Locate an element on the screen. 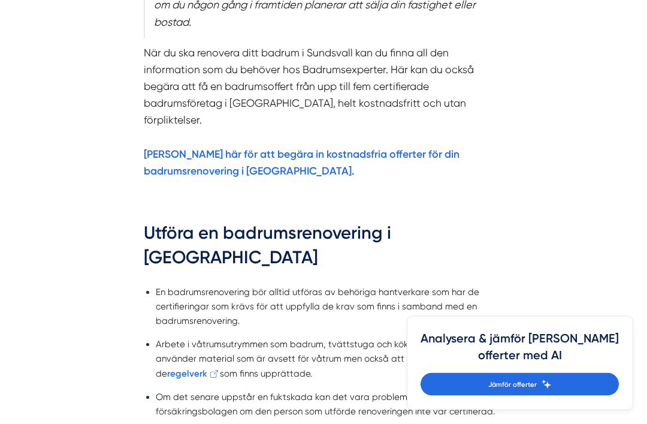 The height and width of the screenshot is (424, 647). p: När du ska renovera ditt badrum i Sundsvall kan du finna all den information som du behöver hos B... is located at coordinates (324, 113).